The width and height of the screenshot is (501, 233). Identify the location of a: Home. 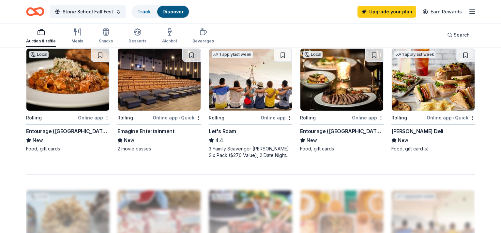
(35, 11).